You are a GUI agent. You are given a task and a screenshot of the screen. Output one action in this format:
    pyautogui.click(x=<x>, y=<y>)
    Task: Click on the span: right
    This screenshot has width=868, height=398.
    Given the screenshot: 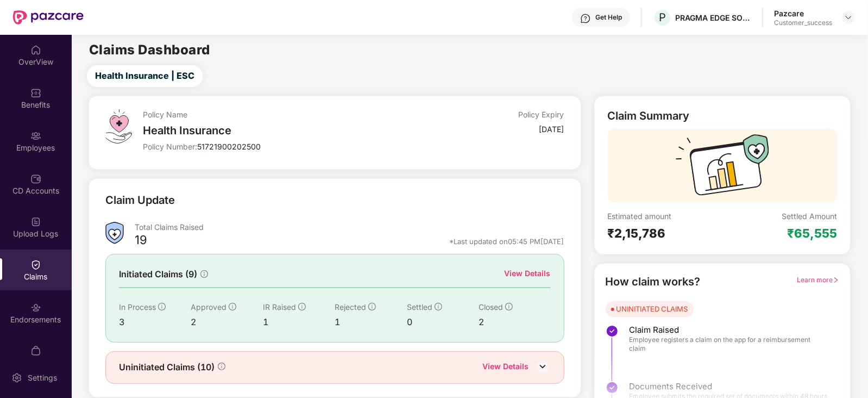 What is the action you would take?
    pyautogui.click(x=836, y=280)
    